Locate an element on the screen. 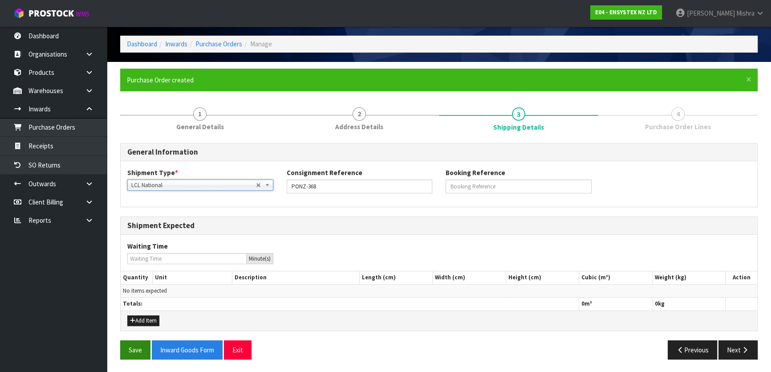  th: Height (cm) is located at coordinates (542, 277).